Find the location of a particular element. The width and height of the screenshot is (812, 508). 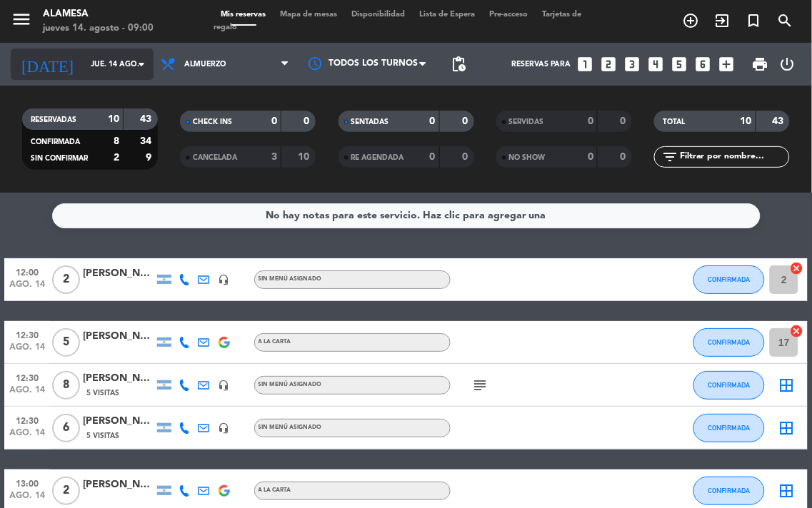

span: print is located at coordinates (760, 65).